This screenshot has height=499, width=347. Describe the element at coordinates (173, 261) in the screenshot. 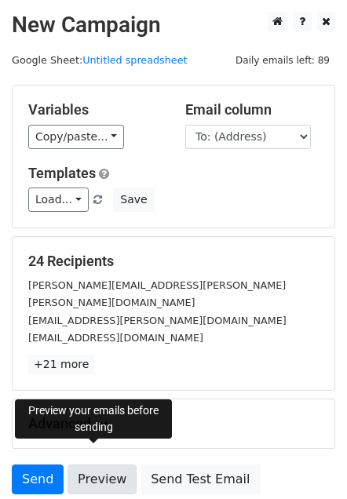

I see `h5: 24 Recipients` at that location.